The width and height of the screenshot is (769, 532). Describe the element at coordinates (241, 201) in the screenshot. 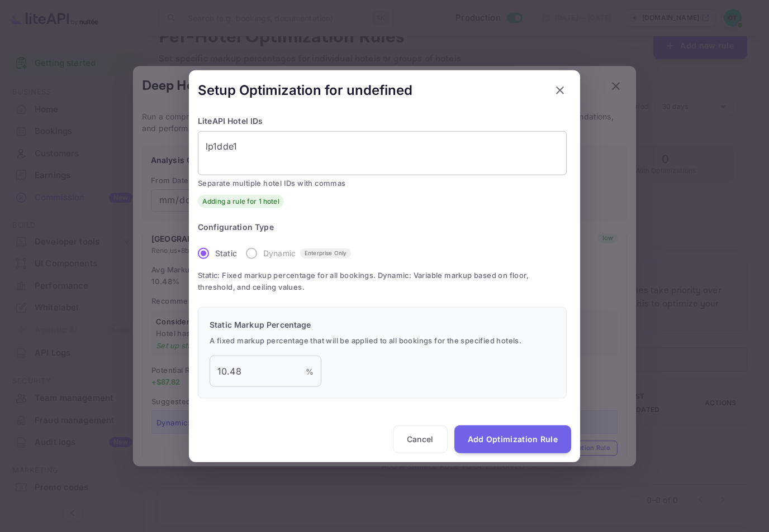

I see `span: Adding a rule for 1 hotel` at that location.